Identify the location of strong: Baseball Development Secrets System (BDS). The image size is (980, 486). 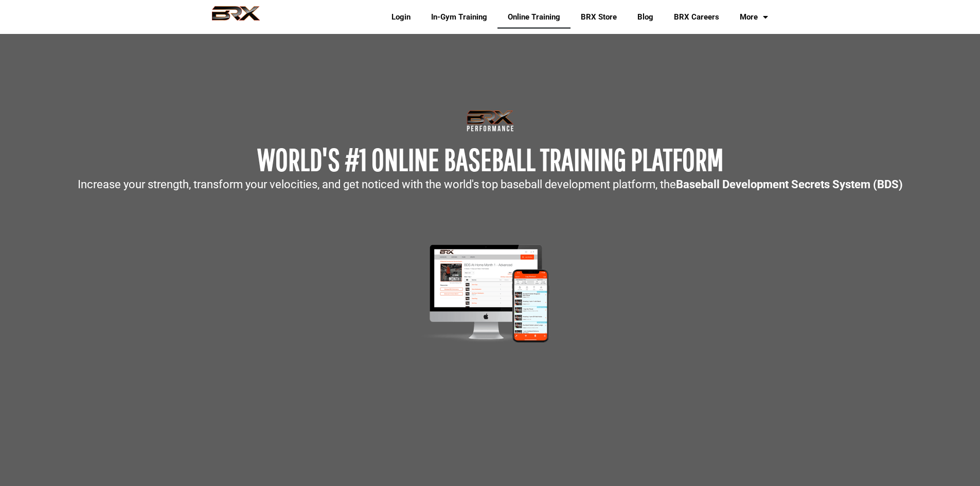
(789, 184).